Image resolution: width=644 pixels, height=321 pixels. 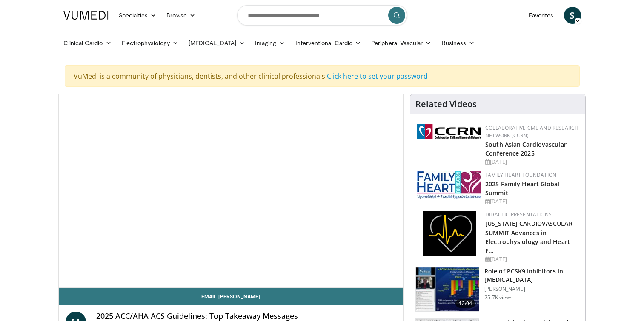 What do you see at coordinates (322, 15) in the screenshot?
I see `input: Search topics, interventions` at bounding box center [322, 15].